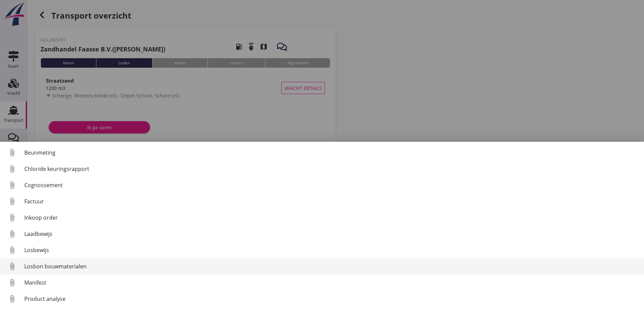 Image resolution: width=644 pixels, height=311 pixels. Describe the element at coordinates (331, 266) in the screenshot. I see `div: Losbon bouwmaterialen` at that location.